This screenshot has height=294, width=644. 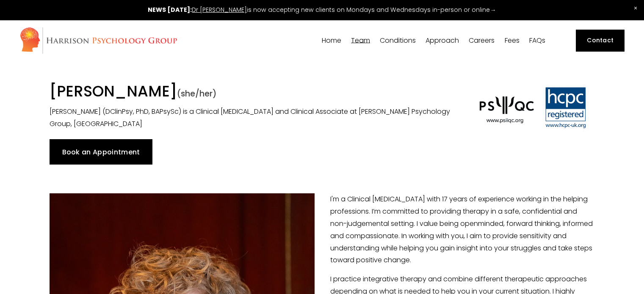 I want to click on a: Contact, so click(x=600, y=41).